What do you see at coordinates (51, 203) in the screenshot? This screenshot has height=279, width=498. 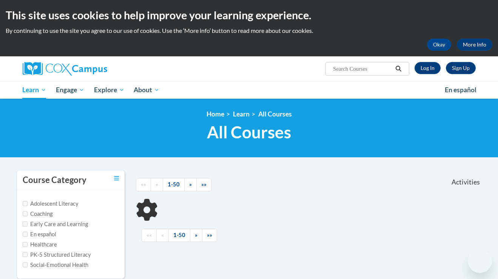 I see `label: Adolescent Literacy` at bounding box center [51, 203].